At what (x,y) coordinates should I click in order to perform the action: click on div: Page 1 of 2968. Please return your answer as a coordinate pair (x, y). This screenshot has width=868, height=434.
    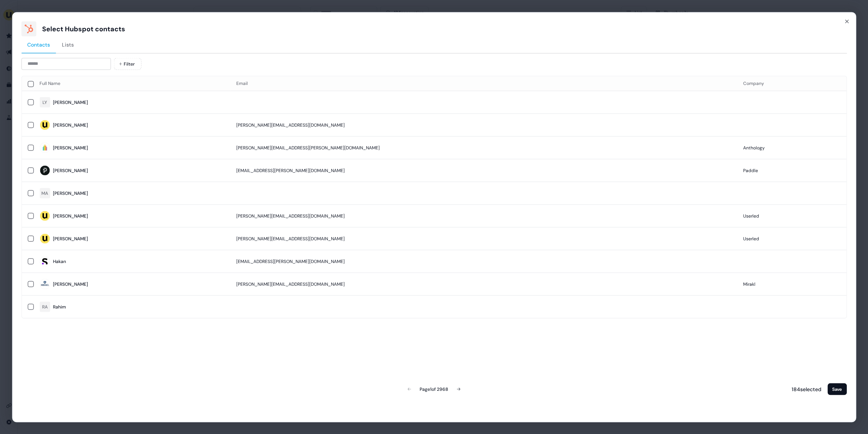
    Looking at the image, I should click on (434, 389).